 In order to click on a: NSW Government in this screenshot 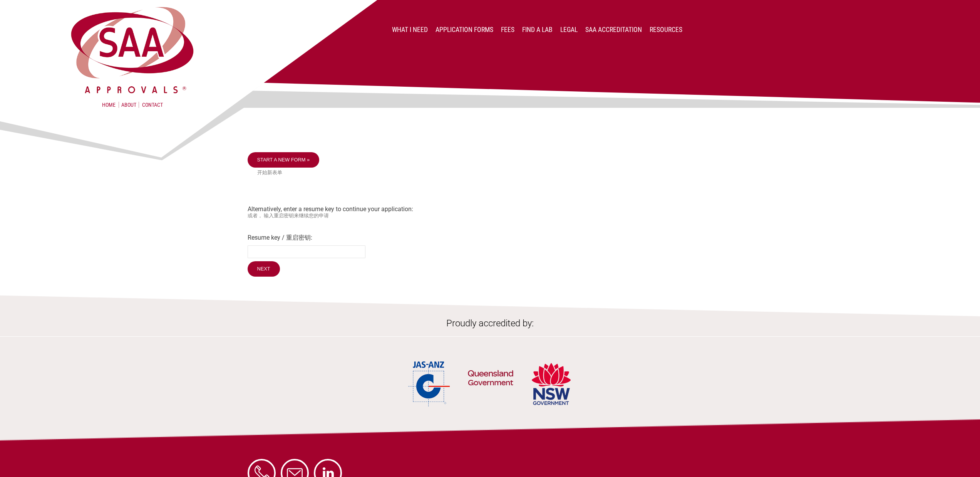, I will do `click(551, 384)`.